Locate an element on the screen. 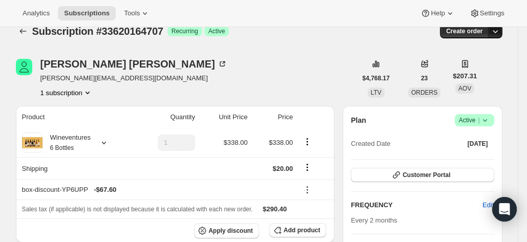 Image resolution: width=527 pixels, height=242 pixels. th: Product is located at coordinates (74, 117).